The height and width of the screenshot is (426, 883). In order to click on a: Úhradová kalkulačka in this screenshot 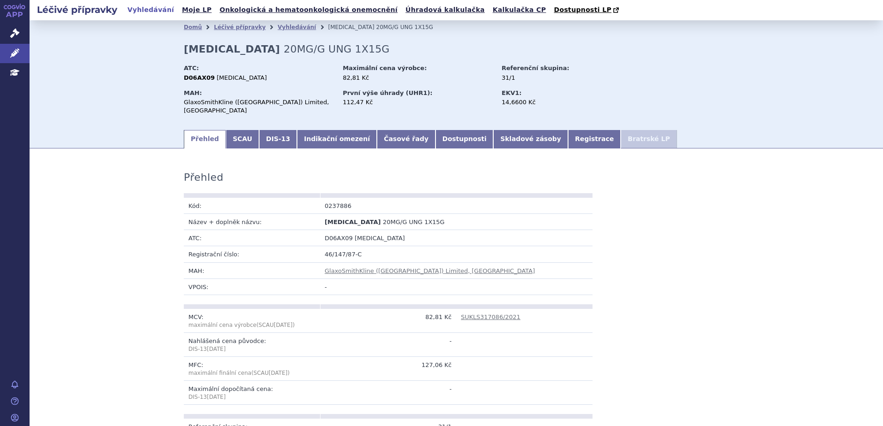, I will do `click(445, 10)`.